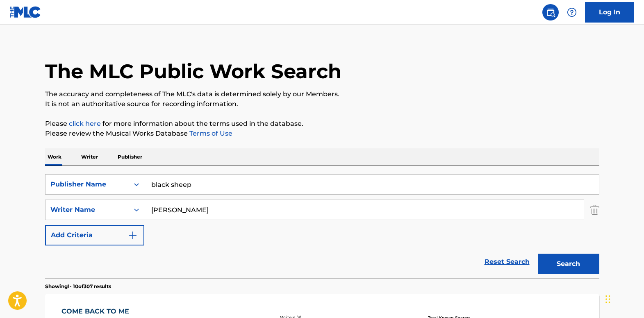 The width and height of the screenshot is (644, 318). Describe the element at coordinates (322, 104) in the screenshot. I see `p: It is not an authoritative source for recording information.` at that location.